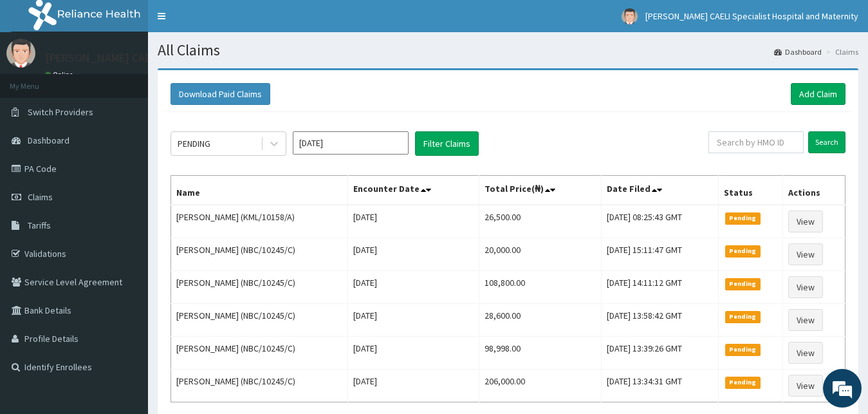 The image size is (868, 414). I want to click on td: 98,998.00, so click(540, 353).